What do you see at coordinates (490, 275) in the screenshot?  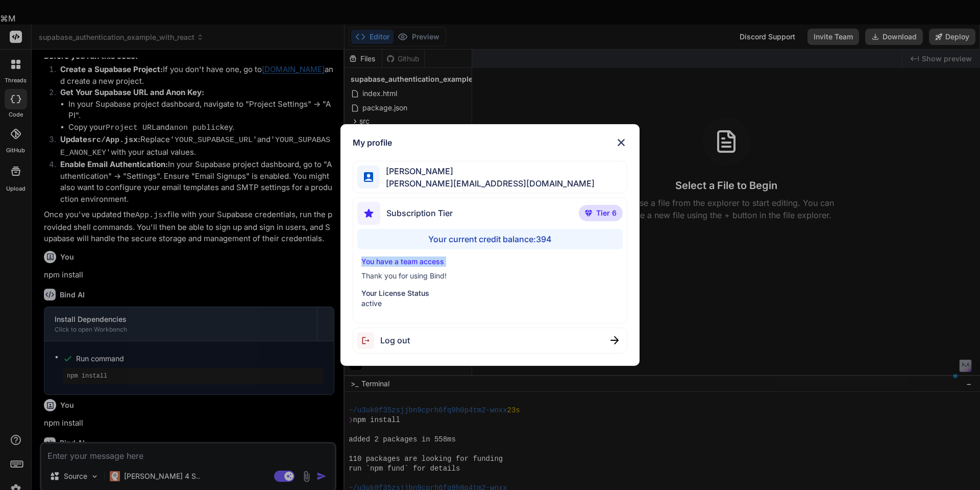 I see `p: Thank you for using Bind!` at bounding box center [490, 275].